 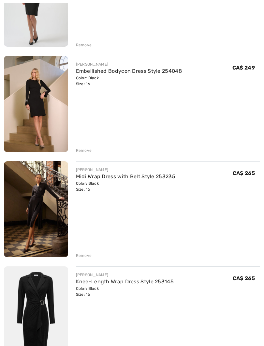 I want to click on img: Midi Wrap Dress with Belt Style 253235, so click(x=36, y=209).